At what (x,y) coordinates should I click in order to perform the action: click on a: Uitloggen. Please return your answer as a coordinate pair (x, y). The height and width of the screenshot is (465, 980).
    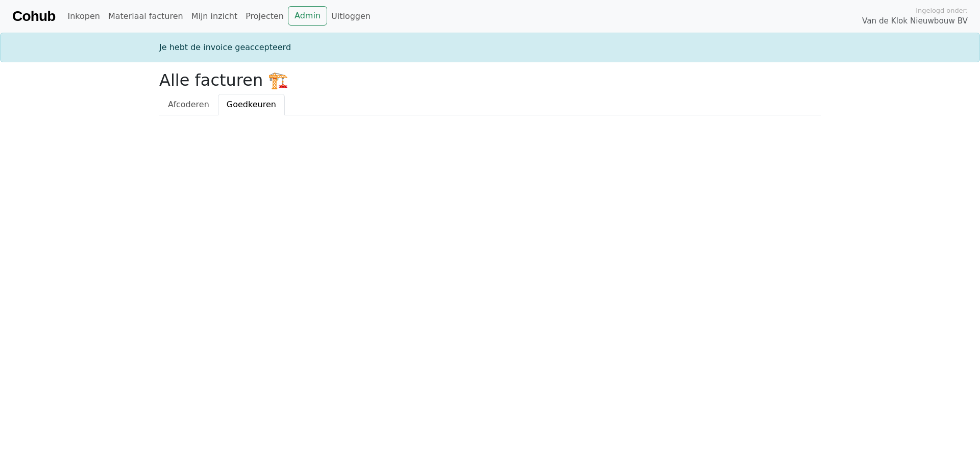
    Looking at the image, I should click on (351, 17).